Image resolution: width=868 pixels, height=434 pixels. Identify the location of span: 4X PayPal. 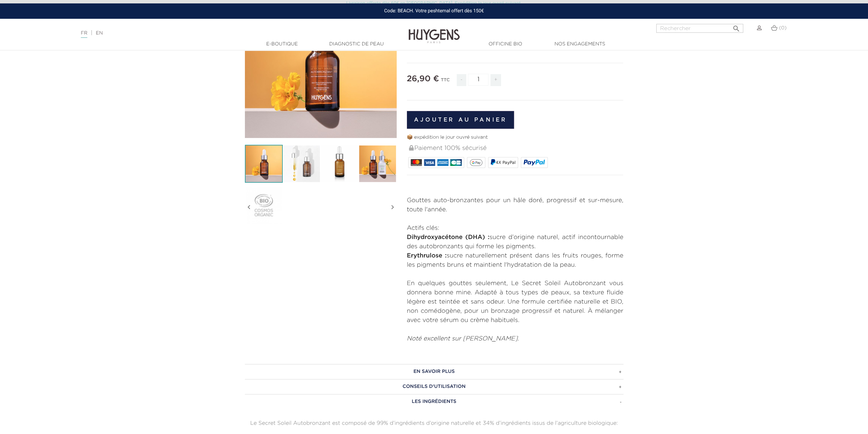
(506, 163).